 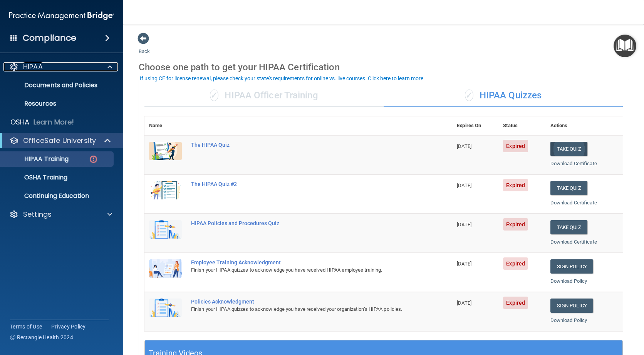 I want to click on p: Documents and Policies, so click(x=57, y=85).